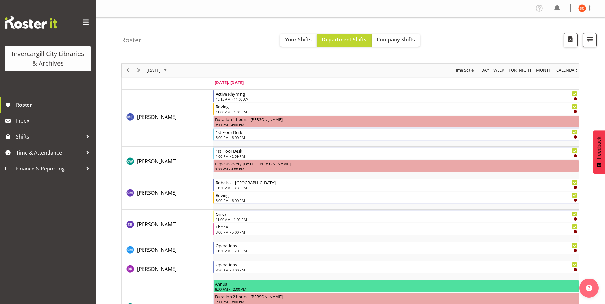  What do you see at coordinates (396, 267) in the screenshot?
I see `div: Debra Robinson"s event - Operations Begin From Tuesday, September 30, 2025 at 8:30:00 AM GMT+13:0...` at bounding box center [396, 267].